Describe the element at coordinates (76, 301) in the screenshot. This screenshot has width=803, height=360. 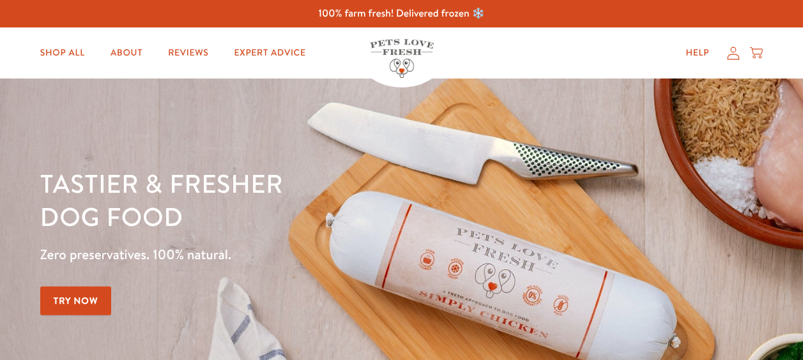
I see `a: Try Now` at that location.